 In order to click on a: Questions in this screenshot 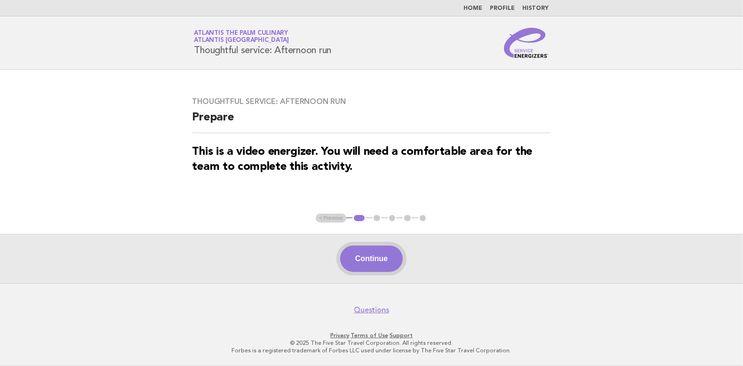, I will do `click(371, 310)`.